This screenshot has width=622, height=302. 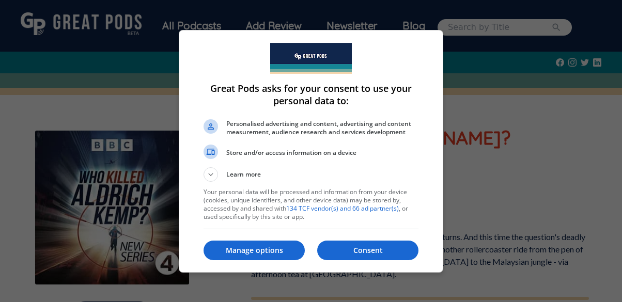 What do you see at coordinates (343, 208) in the screenshot?
I see `a: 134 TCF vendor(s) and 66 ad partner(s)` at bounding box center [343, 208].